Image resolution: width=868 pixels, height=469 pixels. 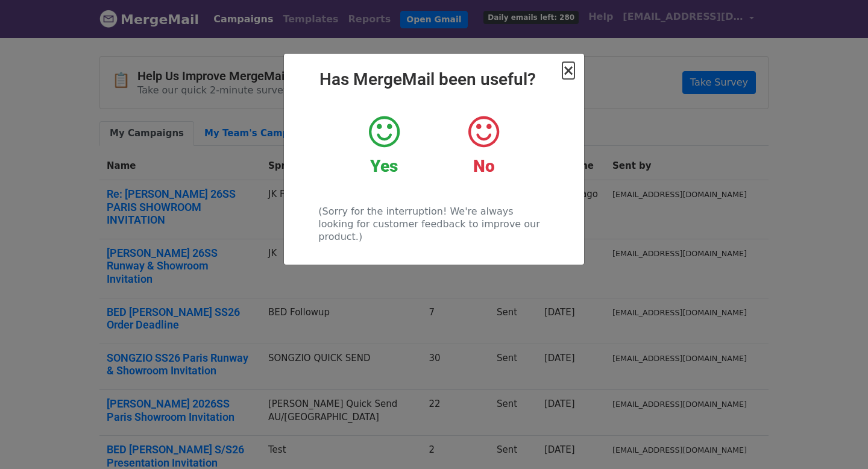 What do you see at coordinates (434, 80) in the screenshot?
I see `h2: Has MergeMail been useful?` at bounding box center [434, 80].